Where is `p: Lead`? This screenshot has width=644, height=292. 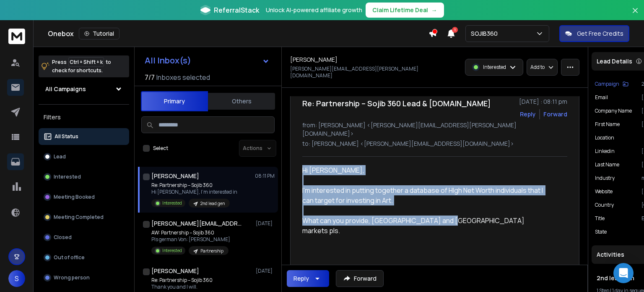 p: Lead is located at coordinates (59, 157).